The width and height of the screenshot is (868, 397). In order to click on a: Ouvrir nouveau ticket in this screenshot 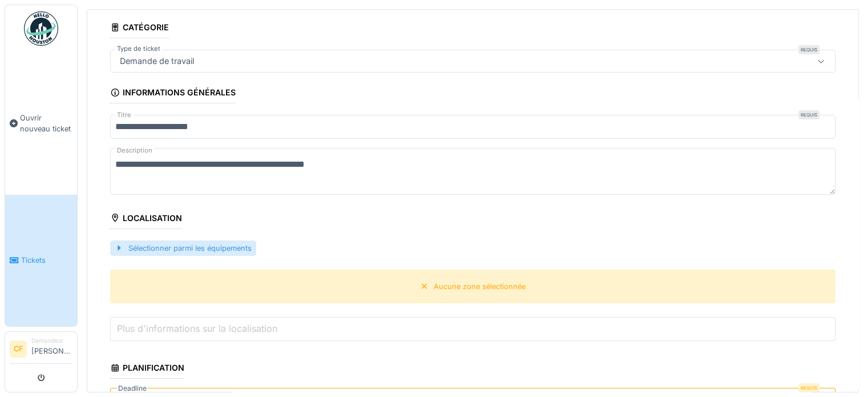, I will do `click(41, 123)`.